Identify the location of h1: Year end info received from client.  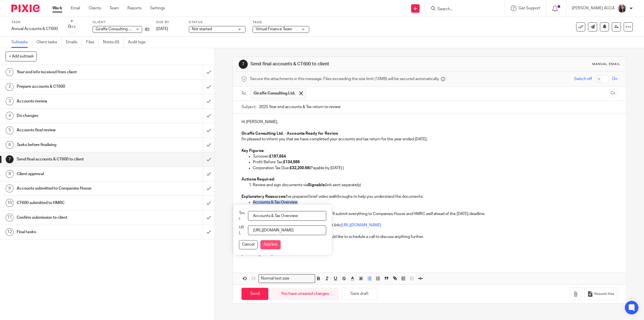
(77, 72).